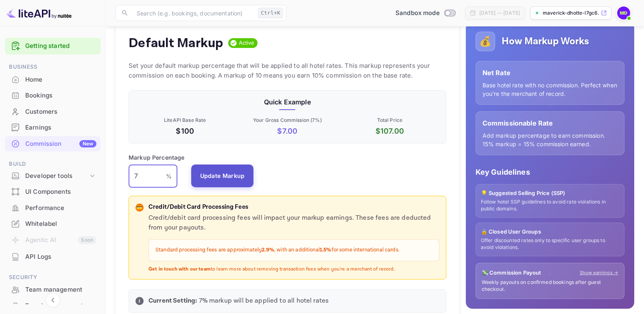  I want to click on p: Add markup percentage to earn commission. 15% markup = 15% commission earned., so click(550, 140).